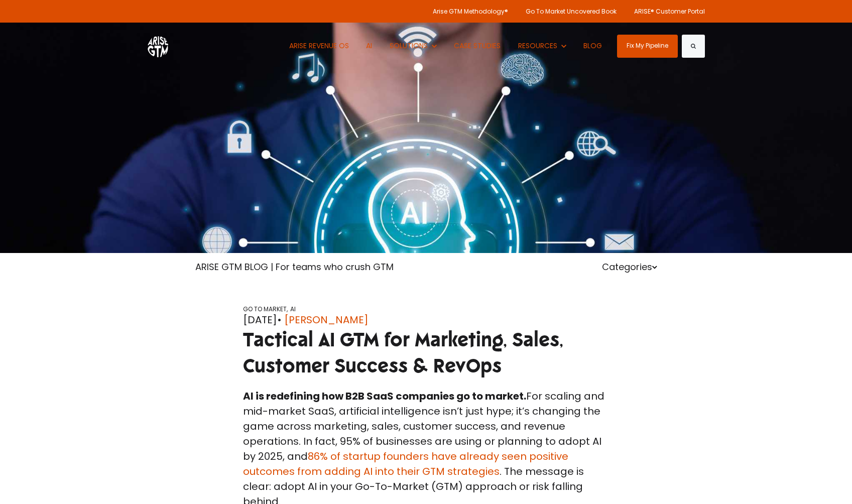  Describe the element at coordinates (403, 352) in the screenshot. I see `span: Tactical AI GTM for Marketing, Sales, Customer Success & RevOps` at that location.